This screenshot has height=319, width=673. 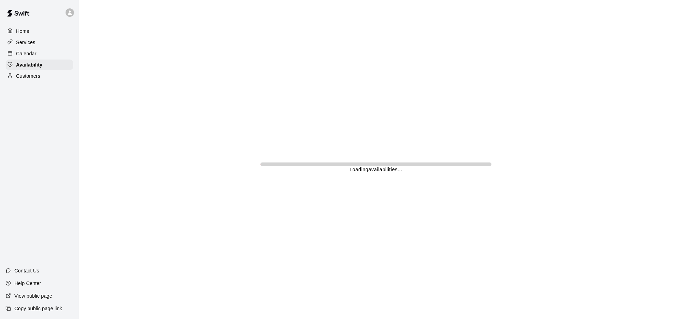 What do you see at coordinates (39, 42) in the screenshot?
I see `div: Services` at bounding box center [39, 42].